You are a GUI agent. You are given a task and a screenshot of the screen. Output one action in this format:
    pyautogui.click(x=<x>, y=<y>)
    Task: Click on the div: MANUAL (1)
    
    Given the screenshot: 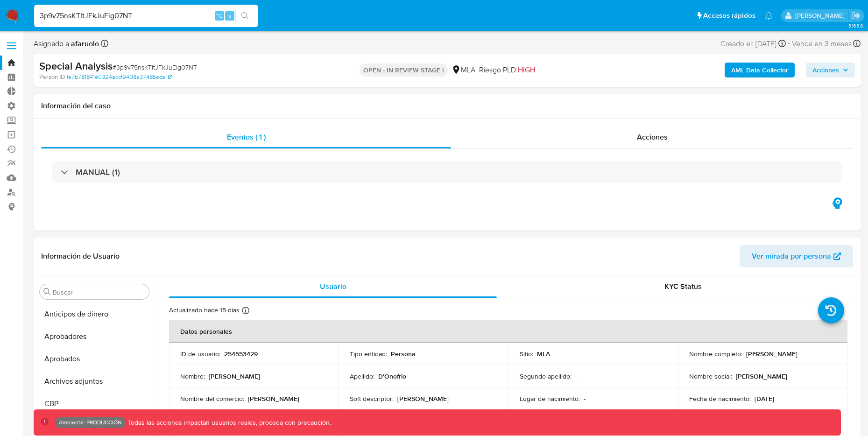 What is the action you would take?
    pyautogui.click(x=447, y=172)
    